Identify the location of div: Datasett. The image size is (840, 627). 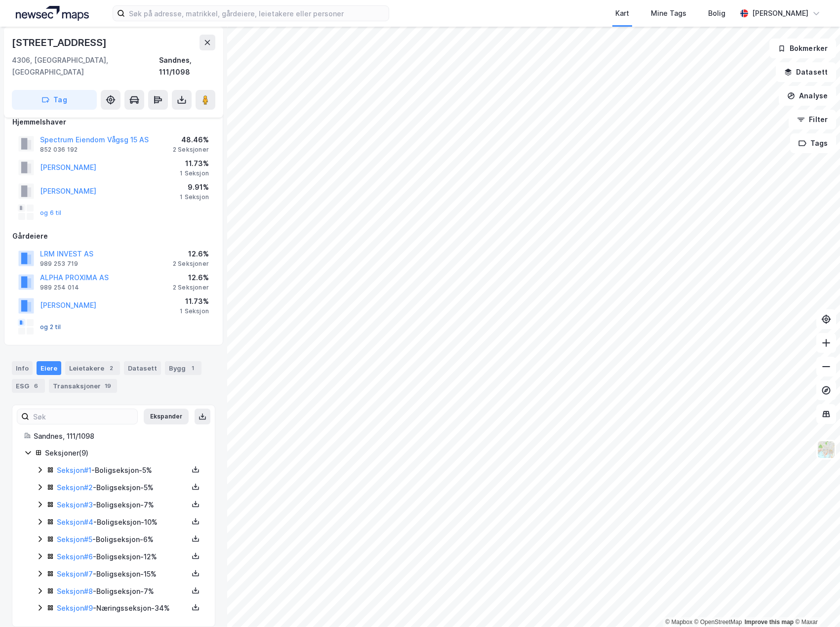
(142, 368).